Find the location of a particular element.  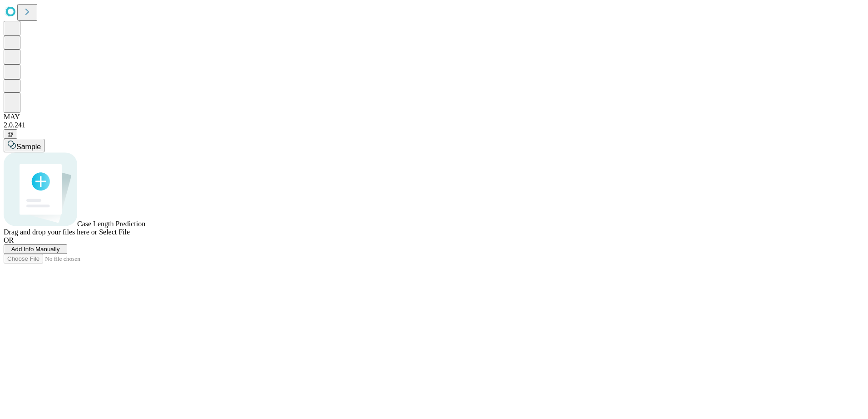

span: OR is located at coordinates (9, 240).